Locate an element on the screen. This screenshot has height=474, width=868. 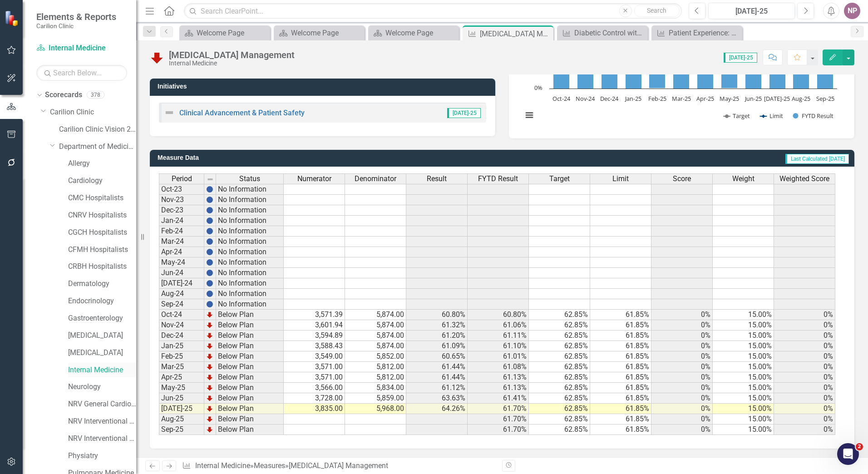
span: Elements & Reports is located at coordinates (77, 16).